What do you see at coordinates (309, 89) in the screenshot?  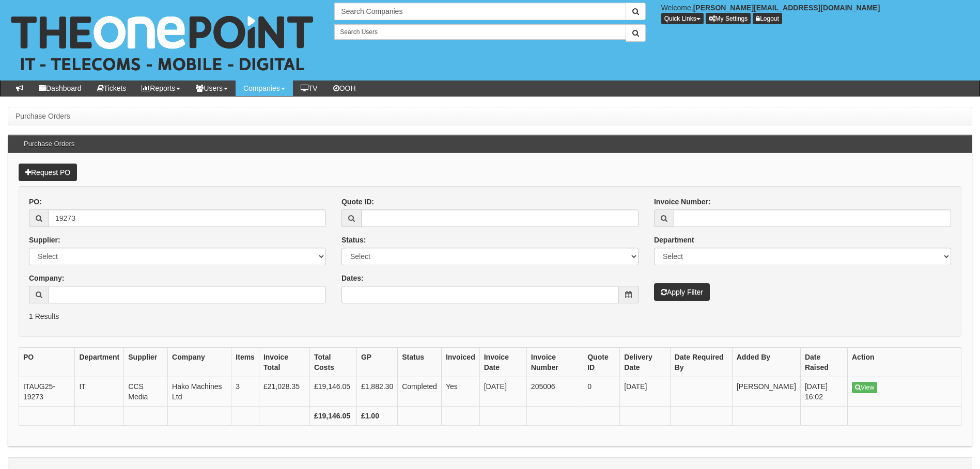 I see `a: TV` at bounding box center [309, 89].